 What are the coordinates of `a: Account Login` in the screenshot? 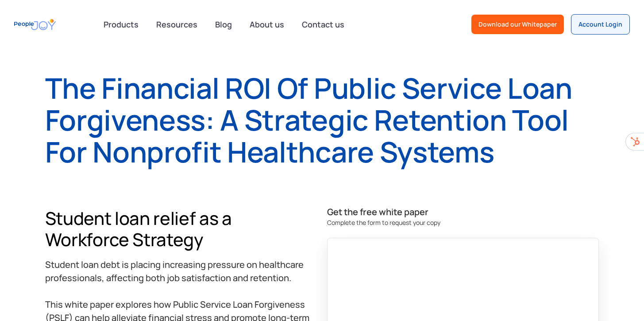 It's located at (601, 24).